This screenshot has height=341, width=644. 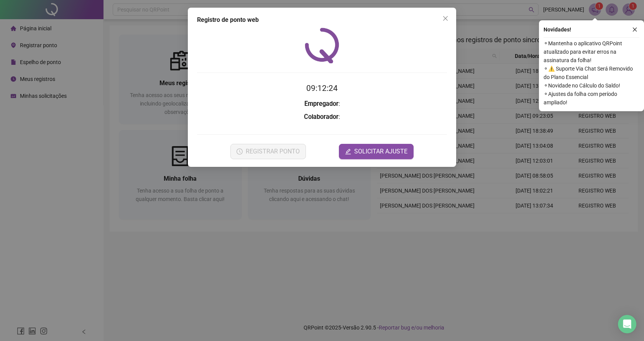 I want to click on button: REGISTRAR PONTO, so click(x=268, y=152).